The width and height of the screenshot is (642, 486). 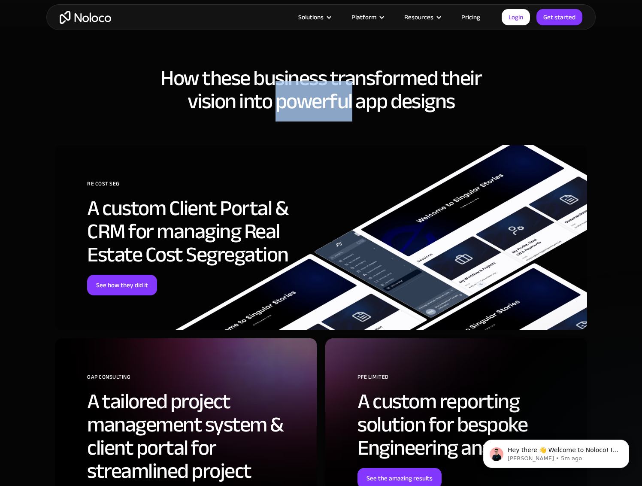 What do you see at coordinates (26, 33) in the screenshot?
I see `img: Profile image for Darragh` at bounding box center [26, 33].